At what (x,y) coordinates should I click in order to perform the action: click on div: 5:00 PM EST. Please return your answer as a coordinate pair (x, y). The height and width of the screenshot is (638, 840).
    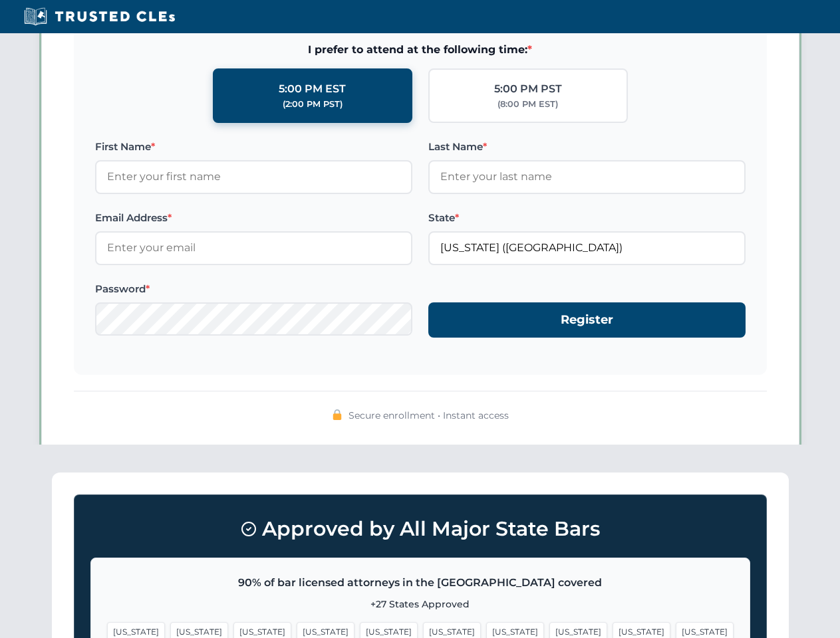
    Looking at the image, I should click on (311, 89).